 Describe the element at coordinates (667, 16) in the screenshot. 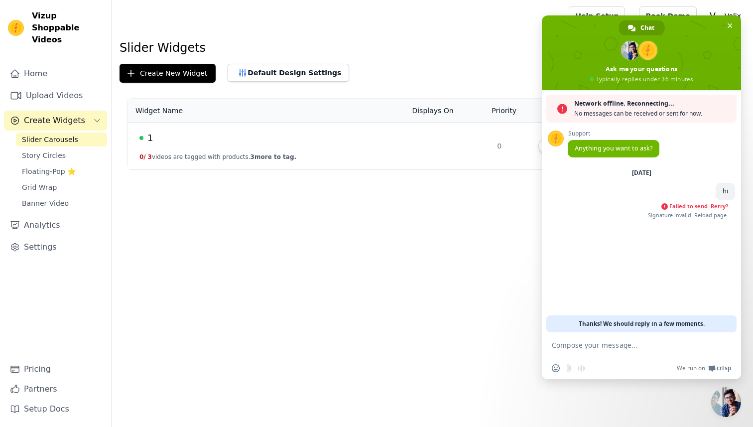

I see `a: Book Demo` at that location.